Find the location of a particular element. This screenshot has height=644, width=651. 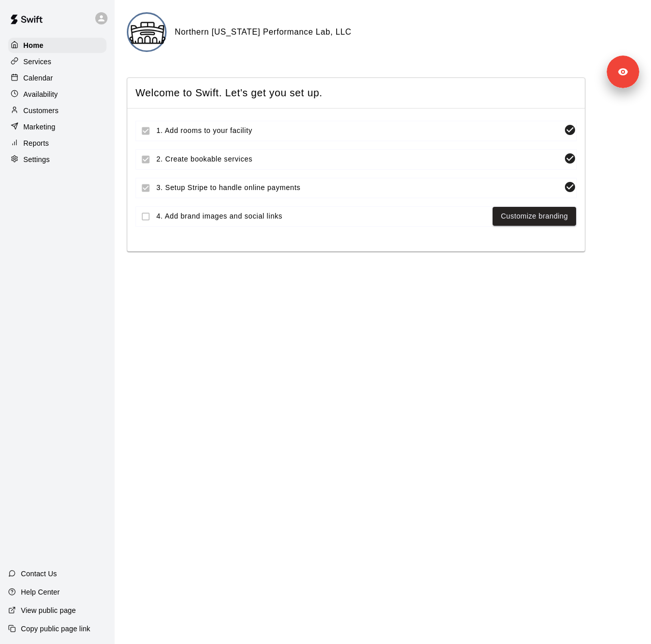

p: Calendar is located at coordinates (38, 78).